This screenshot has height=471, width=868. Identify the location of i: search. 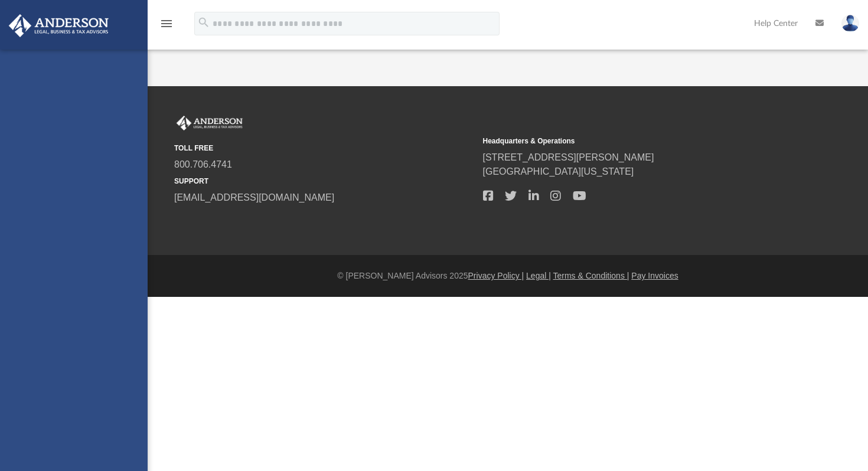
(204, 23).